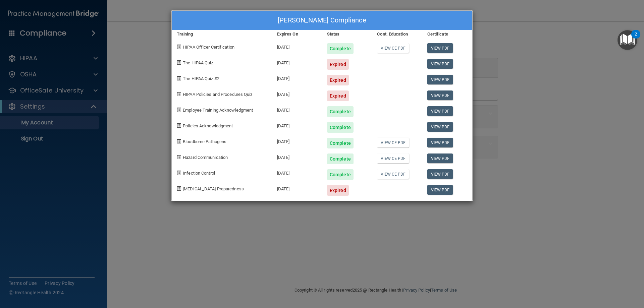 The image size is (644, 308). I want to click on span: Infection Control, so click(199, 173).